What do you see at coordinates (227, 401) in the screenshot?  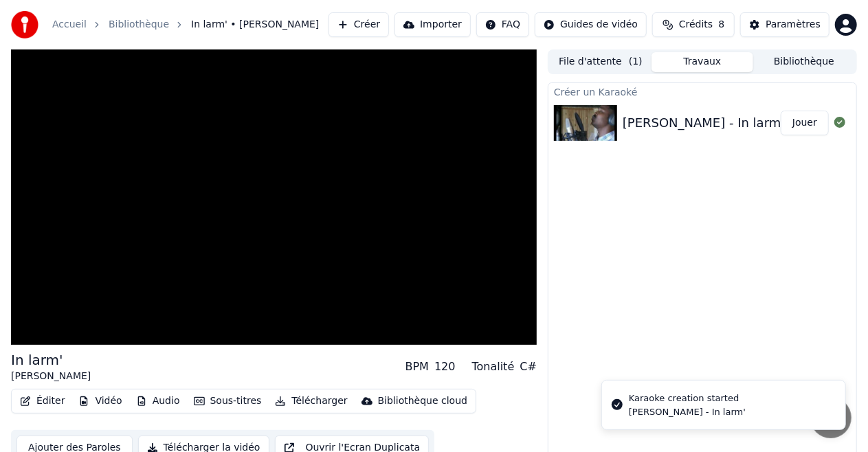 I see `button: Sous-titres` at bounding box center [227, 401].